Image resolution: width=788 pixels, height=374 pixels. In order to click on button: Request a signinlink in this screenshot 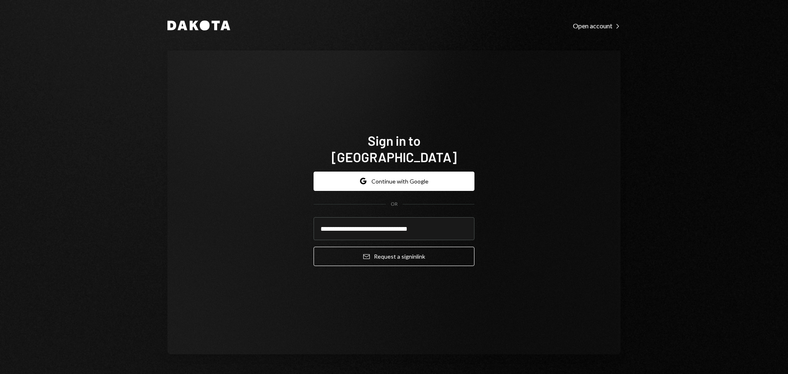, I will do `click(394, 256)`.